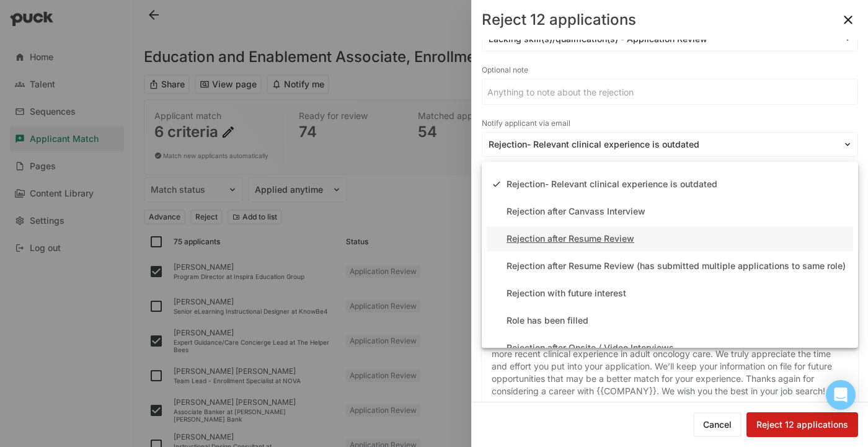  I want to click on div: Rejection with future interest, so click(566, 293).